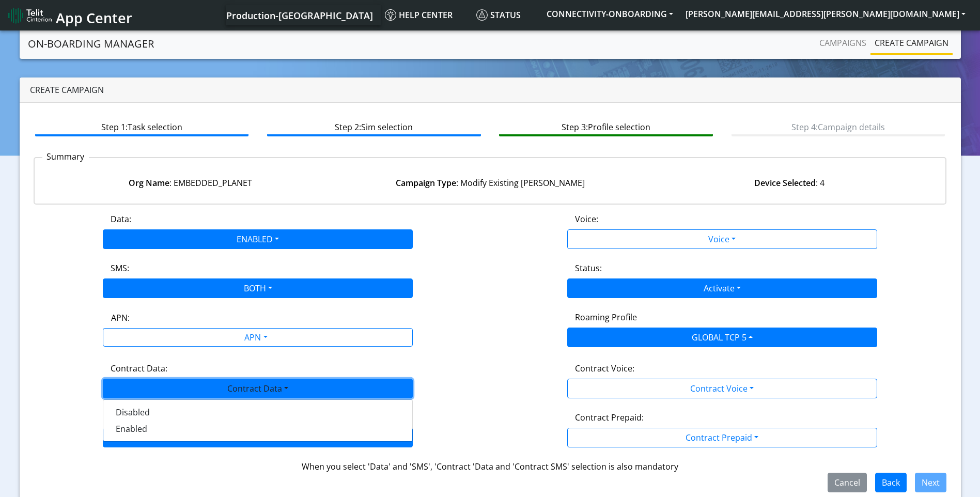 This screenshot has width=980, height=497. I want to click on btn: Step 3: Profile selection, so click(605, 126).